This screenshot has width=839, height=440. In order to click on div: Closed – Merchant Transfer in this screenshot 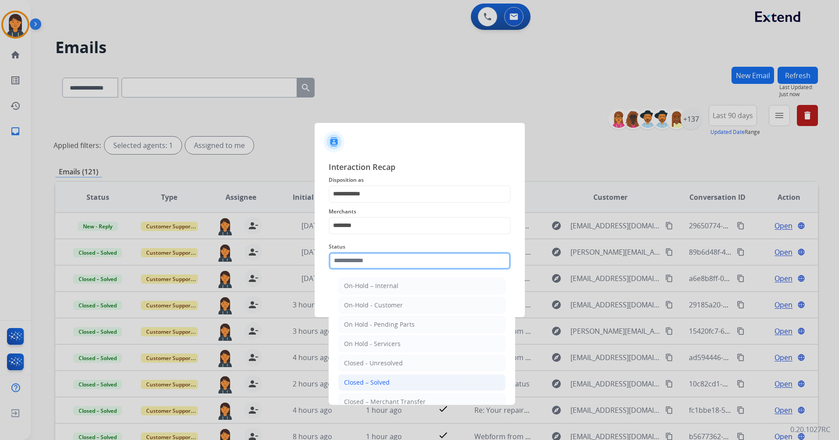, I will do `click(385, 401)`.